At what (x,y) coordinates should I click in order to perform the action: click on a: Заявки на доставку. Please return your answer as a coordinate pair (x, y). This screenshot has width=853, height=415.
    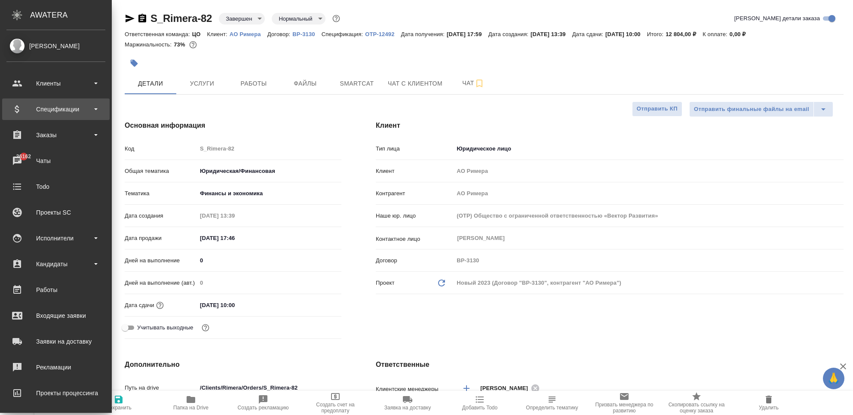
    Looking at the image, I should click on (56, 341).